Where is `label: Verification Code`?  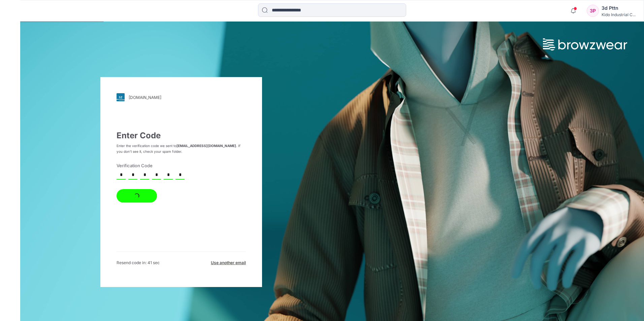
label: Verification Code is located at coordinates (179, 166).